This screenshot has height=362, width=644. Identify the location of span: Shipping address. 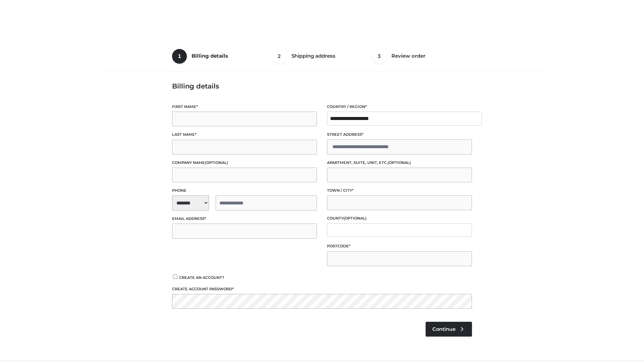
(313, 56).